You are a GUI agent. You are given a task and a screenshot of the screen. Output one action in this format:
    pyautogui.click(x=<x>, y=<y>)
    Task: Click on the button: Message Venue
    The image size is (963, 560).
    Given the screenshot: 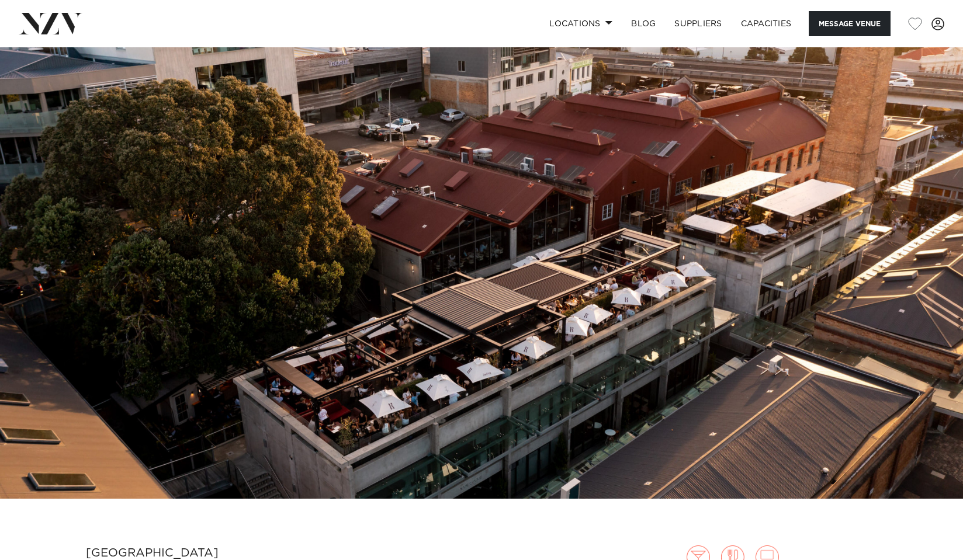 What is the action you would take?
    pyautogui.click(x=850, y=23)
    